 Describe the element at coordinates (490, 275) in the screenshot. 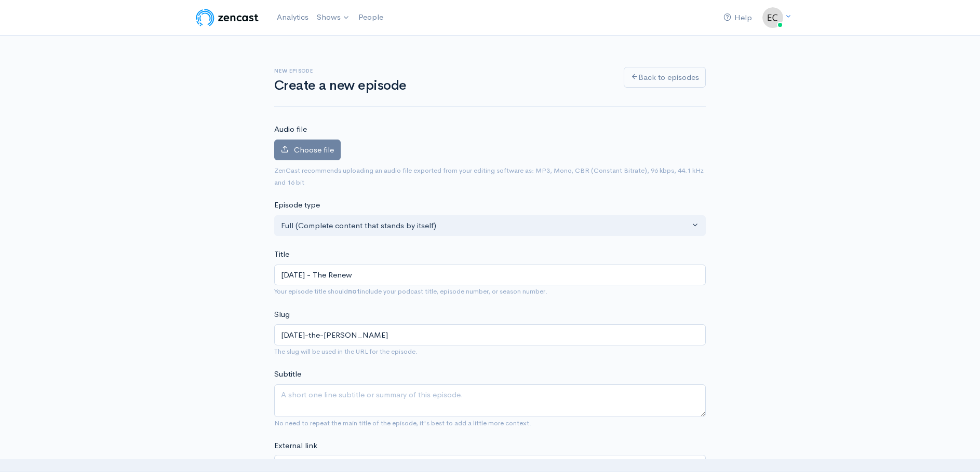

I see `input: What is the episode's title?` at that location.